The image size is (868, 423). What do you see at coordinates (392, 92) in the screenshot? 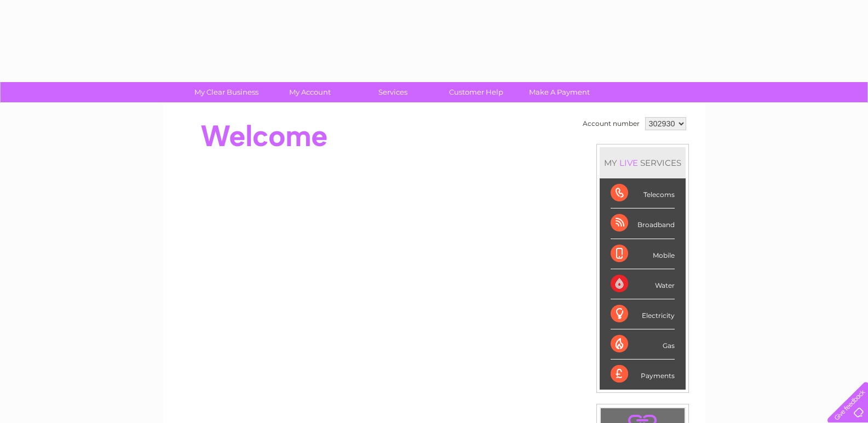
I see `a: Services` at bounding box center [392, 92].